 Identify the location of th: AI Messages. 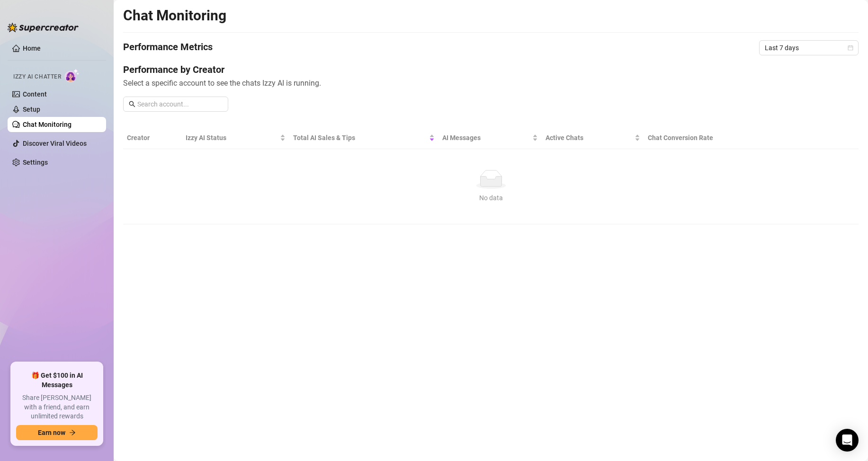
(490, 138).